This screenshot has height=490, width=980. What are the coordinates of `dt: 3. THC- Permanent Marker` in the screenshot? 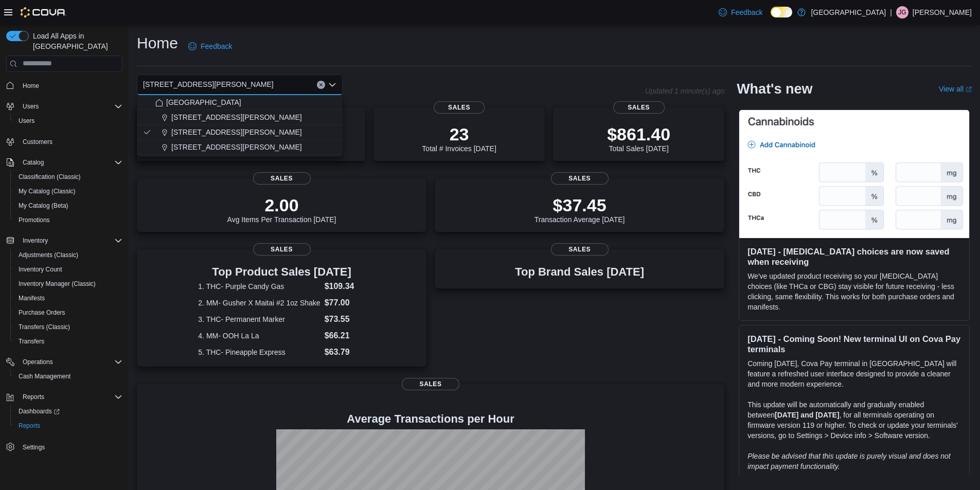 It's located at (259, 319).